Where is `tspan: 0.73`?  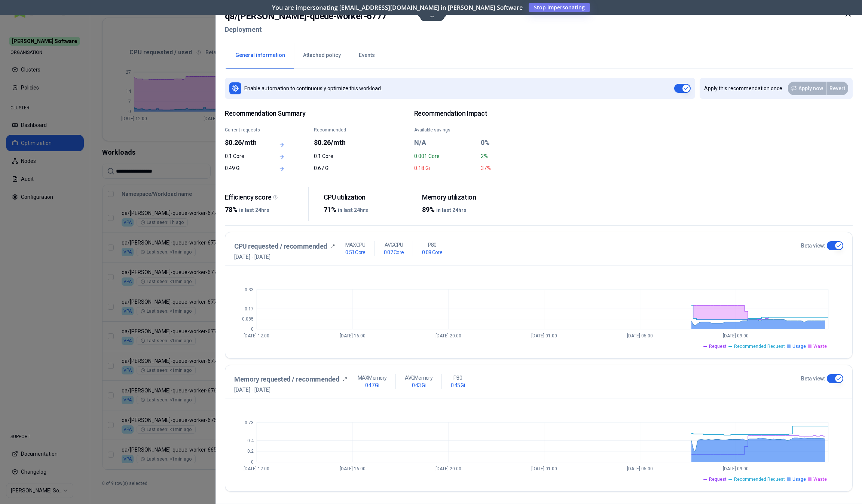
tspan: 0.73 is located at coordinates (249, 423).